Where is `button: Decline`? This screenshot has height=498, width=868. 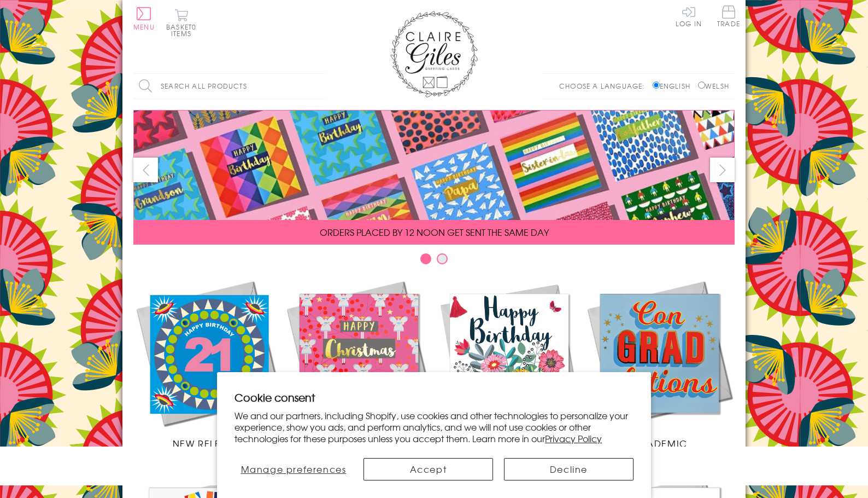
button: Decline is located at coordinates (569, 469).